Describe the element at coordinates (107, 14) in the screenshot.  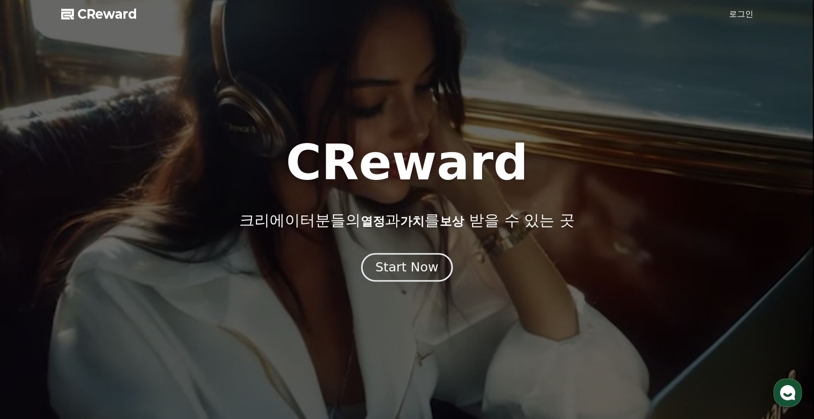
I see `span: CReward` at that location.